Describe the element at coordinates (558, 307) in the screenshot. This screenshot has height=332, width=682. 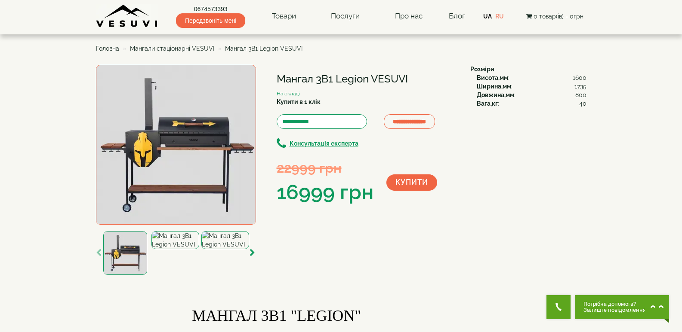
I see `button: Get Call button` at that location.